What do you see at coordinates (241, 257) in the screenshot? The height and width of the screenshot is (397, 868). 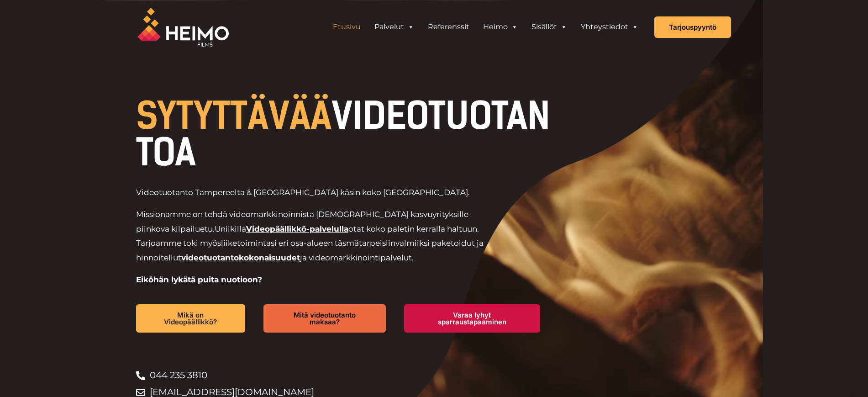 I see `a: videotuotantokokonaisuudet` at bounding box center [241, 257].